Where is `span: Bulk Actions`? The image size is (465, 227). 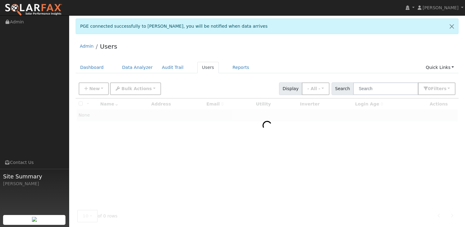 span: Bulk Actions is located at coordinates (137, 89).